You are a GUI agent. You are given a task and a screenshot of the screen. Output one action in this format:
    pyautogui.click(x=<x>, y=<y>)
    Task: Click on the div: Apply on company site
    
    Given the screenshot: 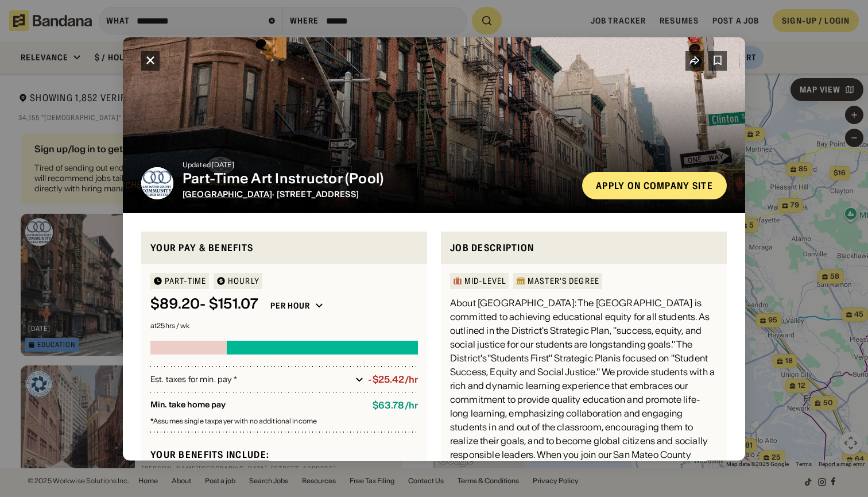 What is the action you would take?
    pyautogui.click(x=654, y=185)
    